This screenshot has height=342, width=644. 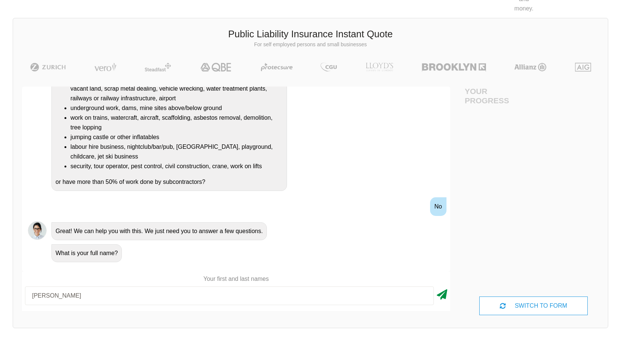 I want to click on li: work on trains, watercraft, aircraft, scaffolding, asbestos removal, demolition, tree lopping, so click(x=177, y=122).